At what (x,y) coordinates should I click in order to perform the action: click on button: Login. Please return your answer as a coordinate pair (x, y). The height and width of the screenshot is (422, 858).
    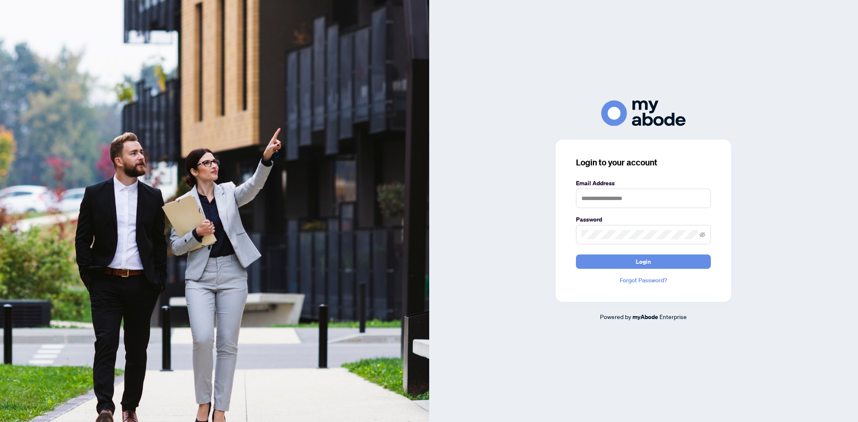
    Looking at the image, I should click on (643, 261).